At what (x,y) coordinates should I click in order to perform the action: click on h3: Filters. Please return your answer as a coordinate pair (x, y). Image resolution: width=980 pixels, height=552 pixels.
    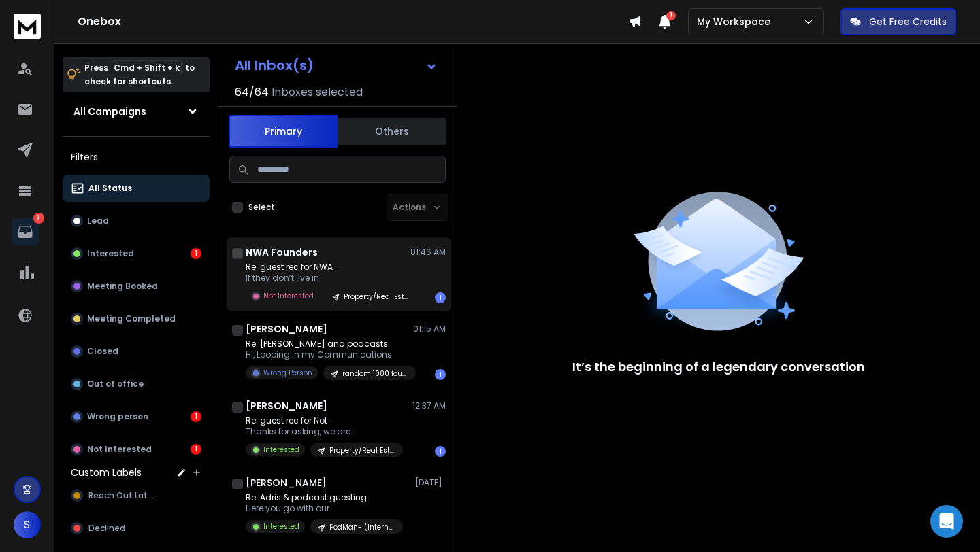
    Looking at the image, I should click on (136, 157).